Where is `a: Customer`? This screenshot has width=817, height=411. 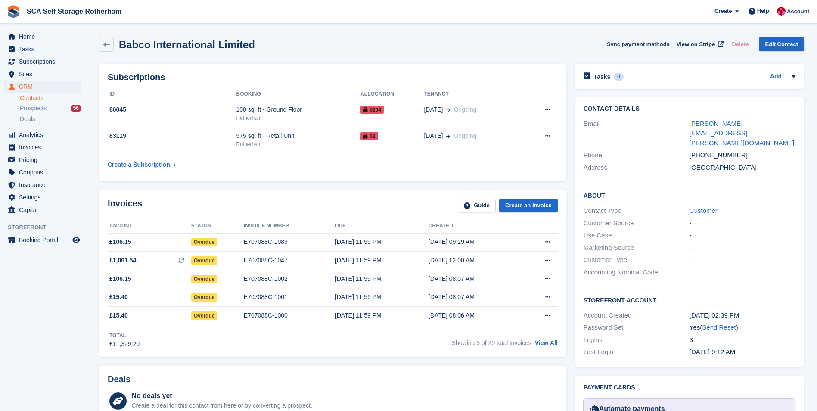 a: Customer is located at coordinates (704, 210).